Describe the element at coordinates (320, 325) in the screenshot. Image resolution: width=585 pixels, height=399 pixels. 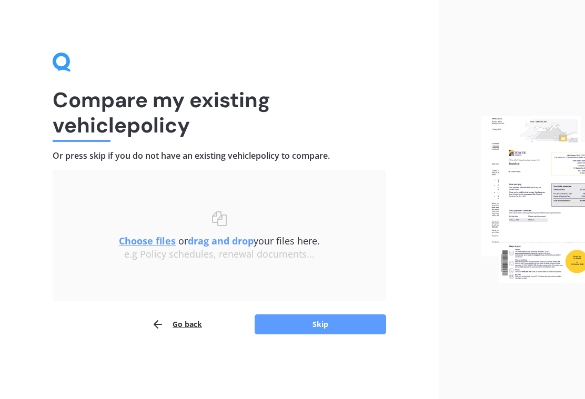
I see `button: Skip` at that location.